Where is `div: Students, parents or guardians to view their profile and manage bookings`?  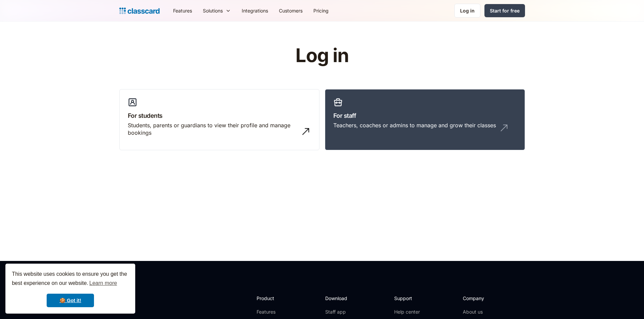 div: Students, parents or guardians to view their profile and manage bookings is located at coordinates (213, 129).